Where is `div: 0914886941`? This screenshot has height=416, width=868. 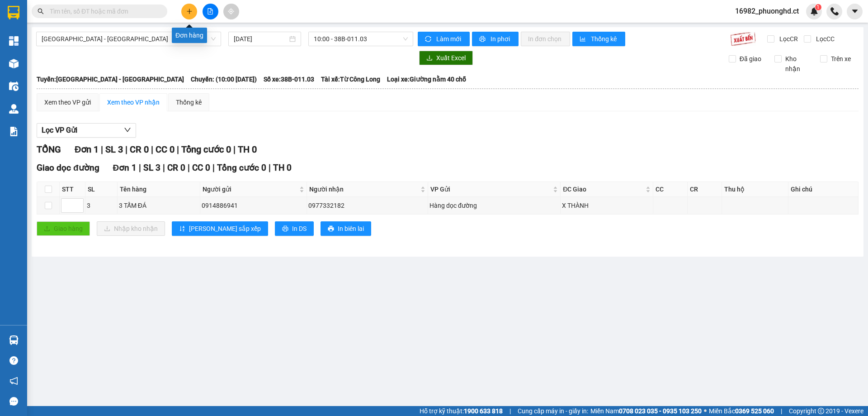 div: 0914886941 is located at coordinates (253, 205).